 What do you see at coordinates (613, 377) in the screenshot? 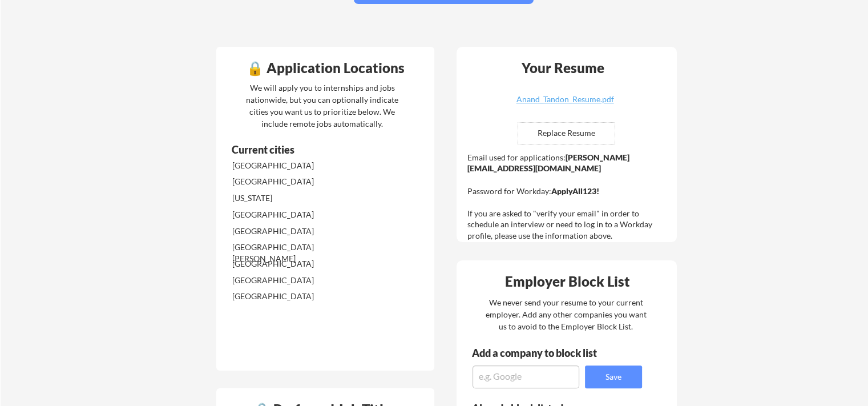
I see `button: Save` at bounding box center [613, 377].